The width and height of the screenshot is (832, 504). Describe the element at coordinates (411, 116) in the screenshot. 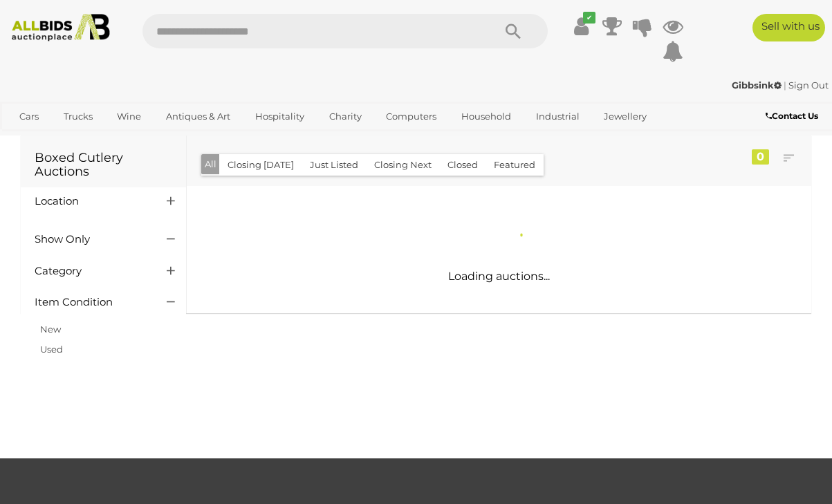

I see `a: Computers` at that location.